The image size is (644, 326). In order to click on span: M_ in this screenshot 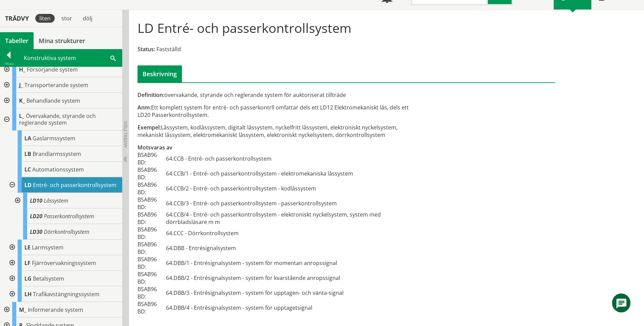, I will do `click(22, 310)`.